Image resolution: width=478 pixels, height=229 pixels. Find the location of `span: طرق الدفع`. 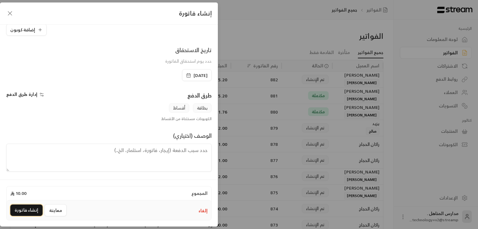

span: طرق الدفع is located at coordinates (199, 95).